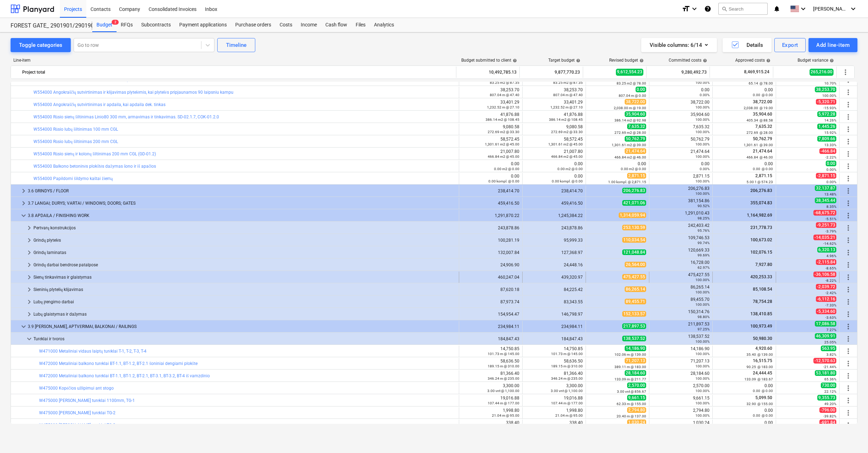 The width and height of the screenshot is (868, 453). What do you see at coordinates (244, 240) in the screenshot?
I see `div: Grindų plytelės` at bounding box center [244, 240].